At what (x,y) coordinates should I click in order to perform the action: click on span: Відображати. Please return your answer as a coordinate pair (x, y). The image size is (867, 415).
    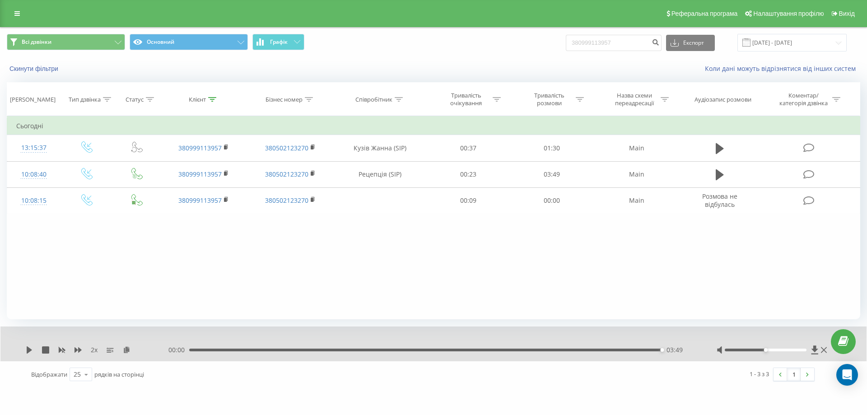
    Looking at the image, I should click on (49, 374).